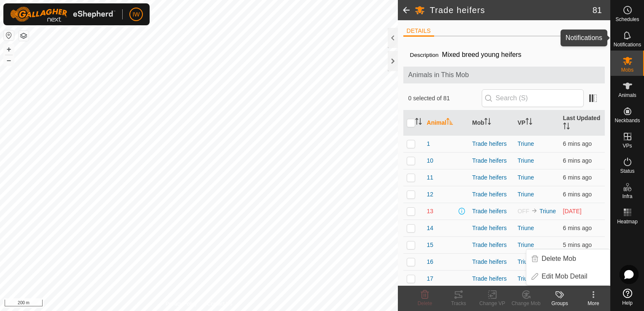 The height and width of the screenshot is (311, 644). Describe the element at coordinates (424, 55) in the screenshot. I see `label: Description` at that location.